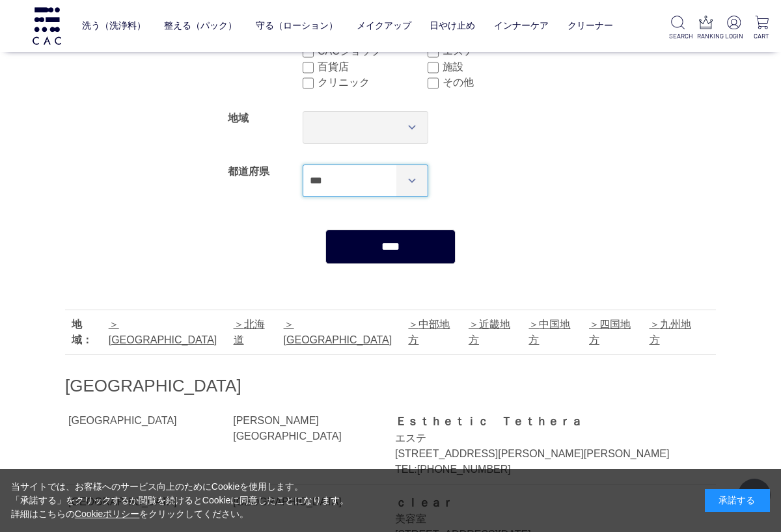  Describe the element at coordinates (180, 501) in the screenshot. I see `div: 当サイトでは、お客様へのサービス向上のためにCookieを使用します。 「承諾する」をクリックするか閲覧を続けるとCookieに同意したことになります。 詳細はこちらの をクリックしてください。` at that location.